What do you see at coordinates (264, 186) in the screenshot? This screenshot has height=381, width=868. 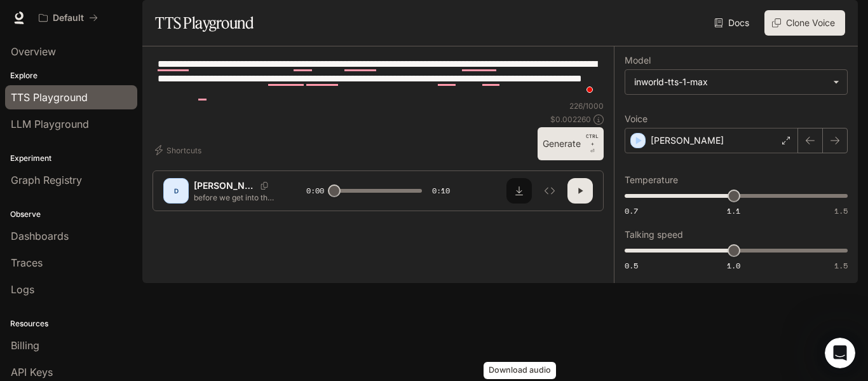 I see `button: Copy Voice ID` at bounding box center [264, 186].